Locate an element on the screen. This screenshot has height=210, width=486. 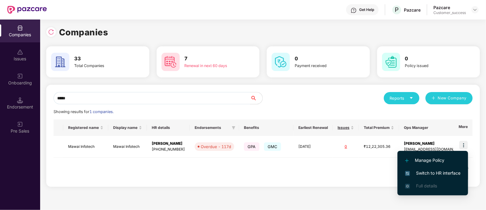
img: svg+xml;base64,PHN2ZyBpZD0iQ29tcGFuaWVzIiB4bWxucz0iaHR0cDovL3d3dy53My5vcmcvMjAwMC9zdmciIHdpZHRoPS... is located at coordinates (20, 28).